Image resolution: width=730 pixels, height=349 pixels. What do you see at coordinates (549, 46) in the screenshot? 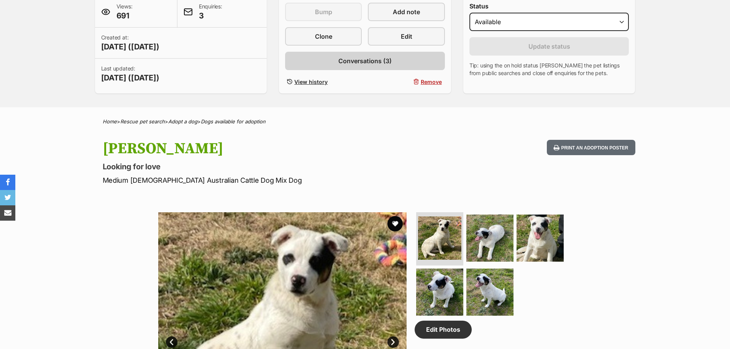
I see `button: Update status` at bounding box center [549, 46].